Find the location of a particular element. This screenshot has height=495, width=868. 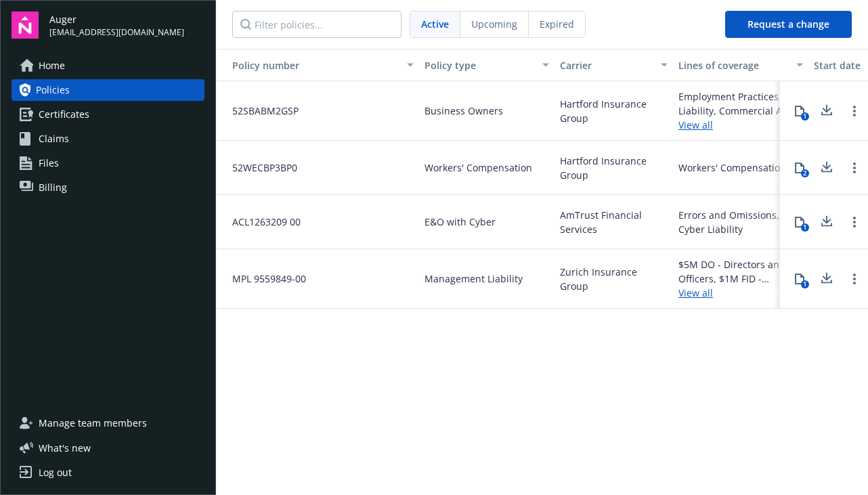

button: Carrier is located at coordinates (614, 65).